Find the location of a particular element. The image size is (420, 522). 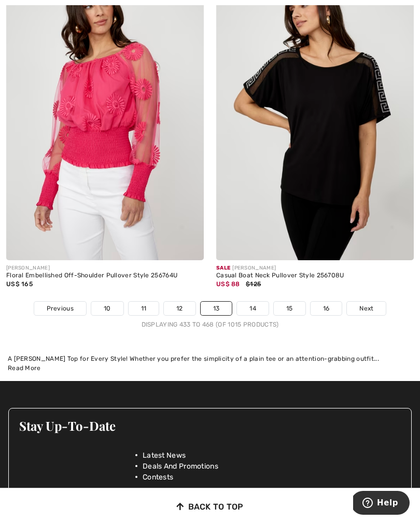

a: 12 is located at coordinates (179, 308).